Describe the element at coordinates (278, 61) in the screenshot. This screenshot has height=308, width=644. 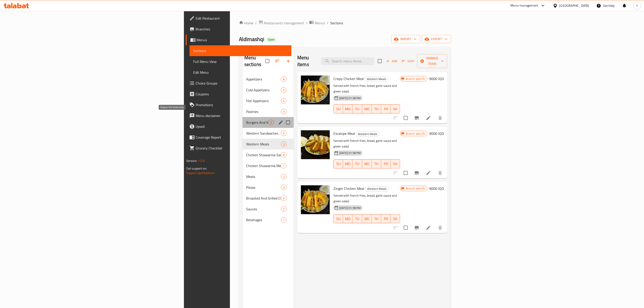
I see `span: Sort sections` at that location.